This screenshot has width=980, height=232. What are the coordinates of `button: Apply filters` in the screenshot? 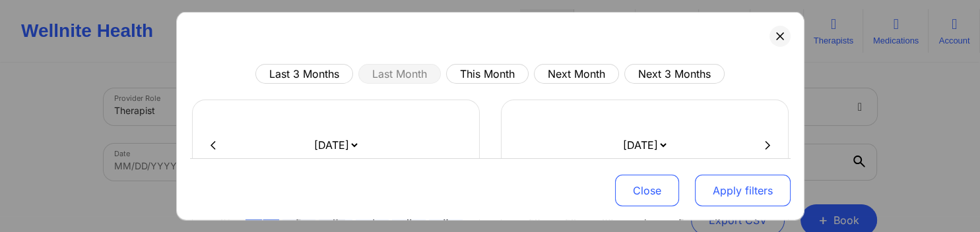 It's located at (743, 191).